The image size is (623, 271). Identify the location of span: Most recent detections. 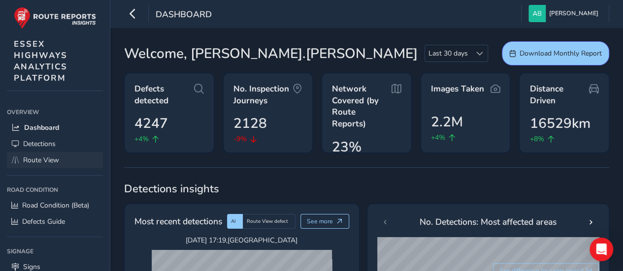
(178, 222).